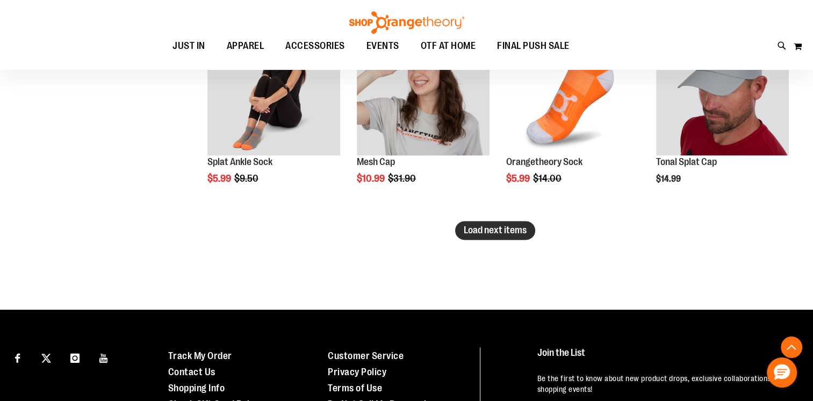 This screenshot has height=401, width=813. I want to click on a: Customer Service, so click(365, 355).